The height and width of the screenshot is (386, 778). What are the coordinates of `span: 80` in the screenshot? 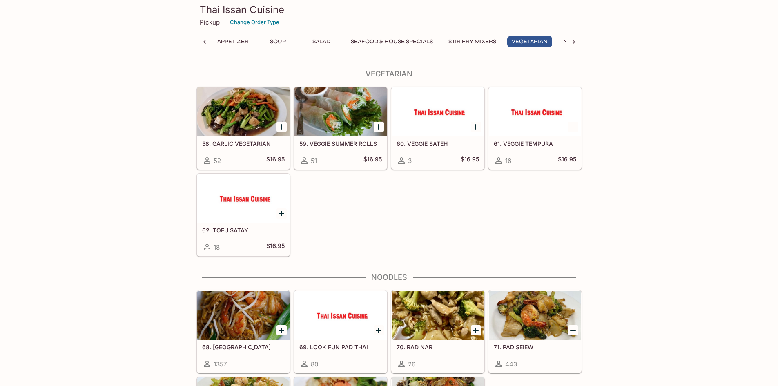 It's located at (314, 364).